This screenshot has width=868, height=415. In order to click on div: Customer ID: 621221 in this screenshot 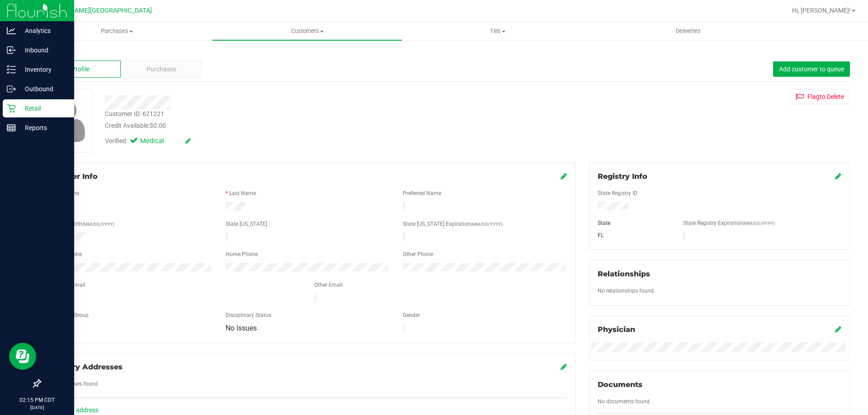, I will do `click(135, 114)`.